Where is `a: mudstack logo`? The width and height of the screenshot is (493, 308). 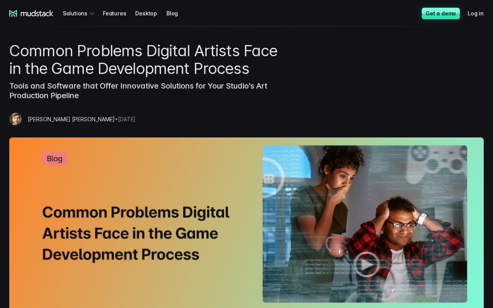 a: mudstack logo is located at coordinates (31, 13).